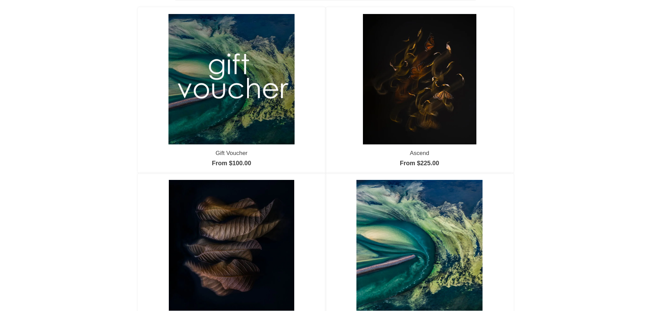 This screenshot has height=311, width=651. I want to click on img: Four Leaves, so click(231, 245).